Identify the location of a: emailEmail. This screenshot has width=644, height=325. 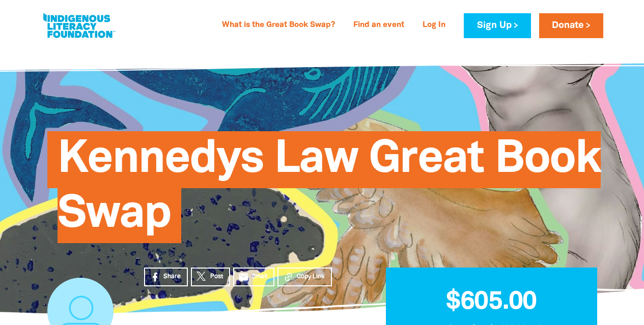
(254, 276).